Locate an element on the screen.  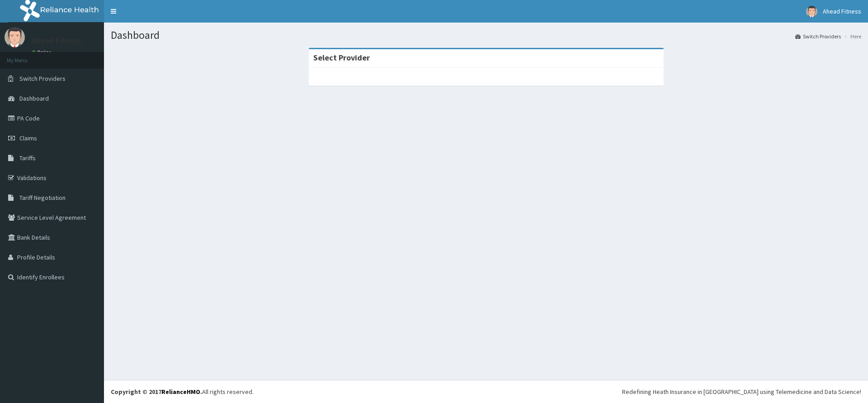
span: Dashboard is located at coordinates (34, 99).